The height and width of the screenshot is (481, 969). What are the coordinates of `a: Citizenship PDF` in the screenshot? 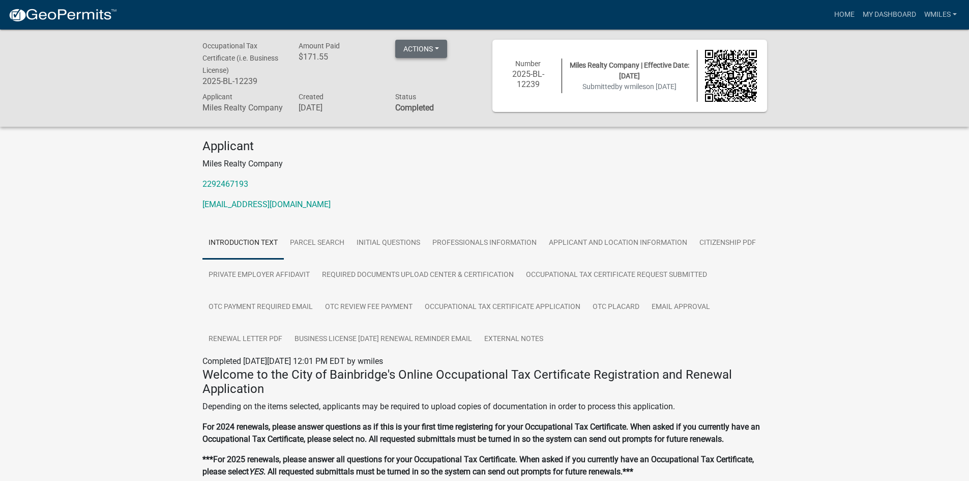 It's located at (727, 243).